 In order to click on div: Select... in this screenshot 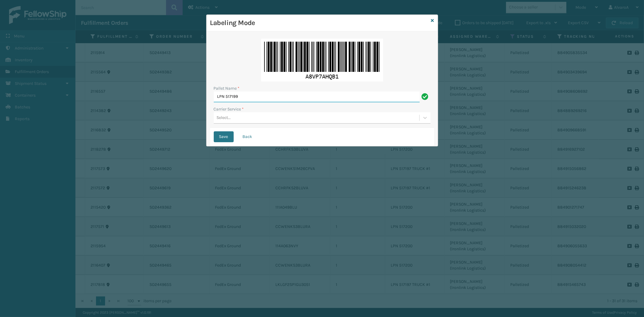, I will do `click(223, 117)`.